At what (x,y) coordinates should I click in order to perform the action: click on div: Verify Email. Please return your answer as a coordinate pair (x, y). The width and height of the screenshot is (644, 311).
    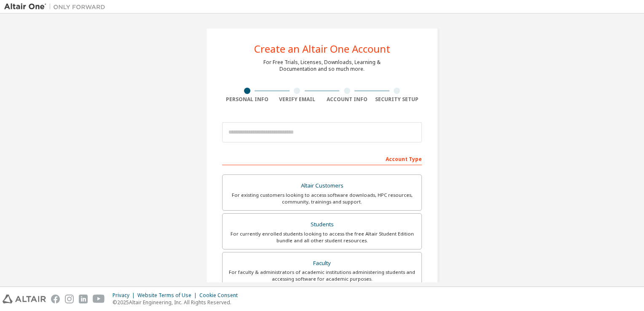
    Looking at the image, I should click on (297, 100).